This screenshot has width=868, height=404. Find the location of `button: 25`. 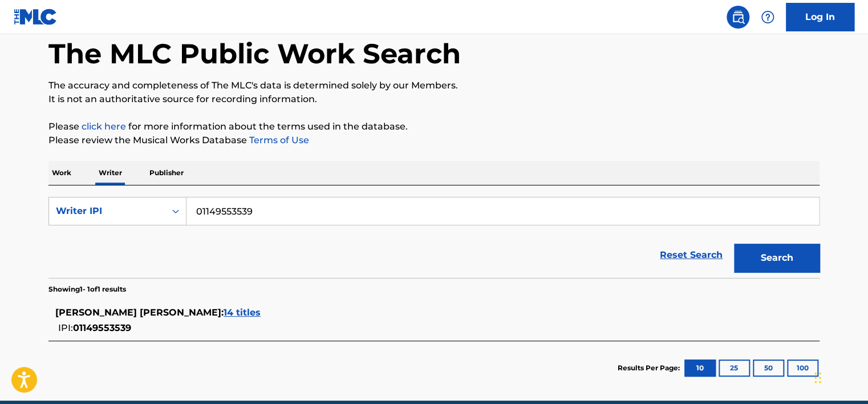

button: 25 is located at coordinates (734, 368).